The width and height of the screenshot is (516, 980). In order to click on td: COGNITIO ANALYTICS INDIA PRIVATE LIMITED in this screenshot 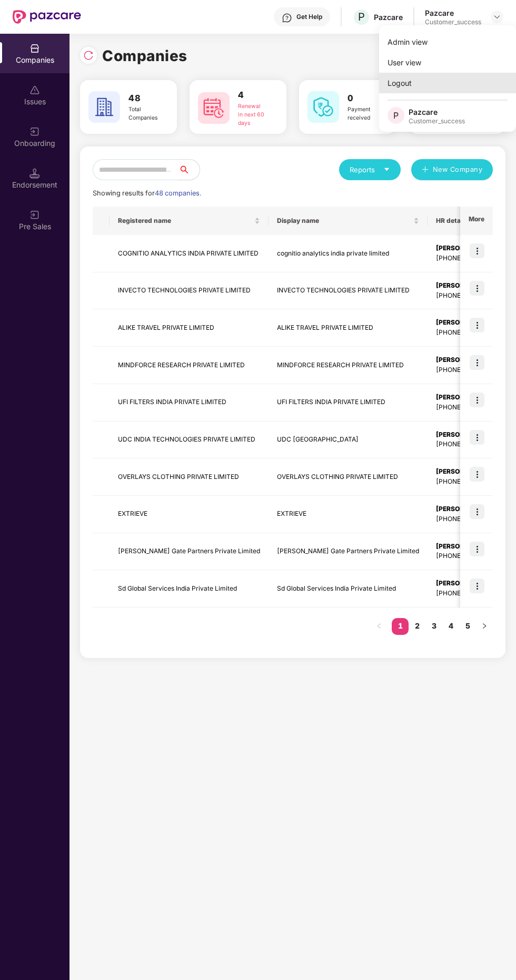, I will do `click(189, 253)`.